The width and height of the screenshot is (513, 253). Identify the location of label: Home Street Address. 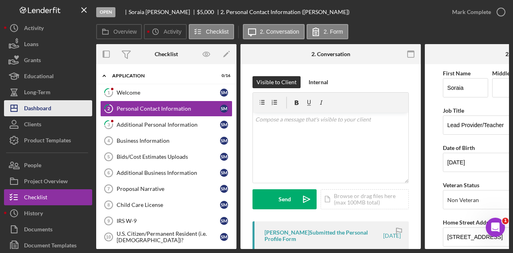
(469, 222).